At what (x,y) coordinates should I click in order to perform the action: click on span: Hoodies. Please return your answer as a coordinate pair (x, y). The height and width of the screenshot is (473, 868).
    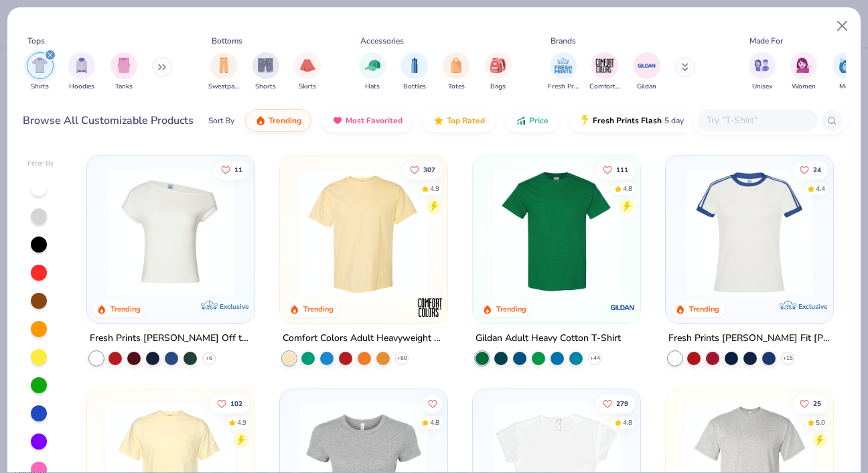
    Looking at the image, I should click on (82, 87).